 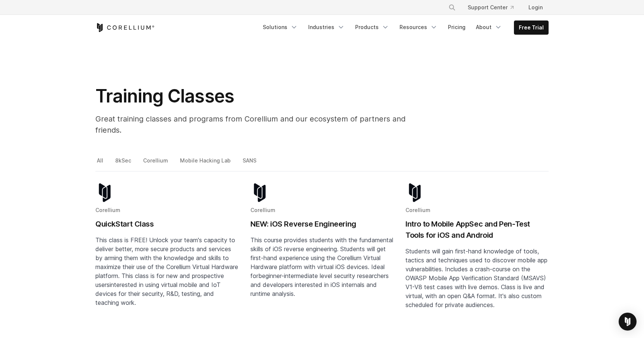 I want to click on p: Great training classes and programs from Corellium and our ecosystem of partners and friends., so click(x=263, y=125).